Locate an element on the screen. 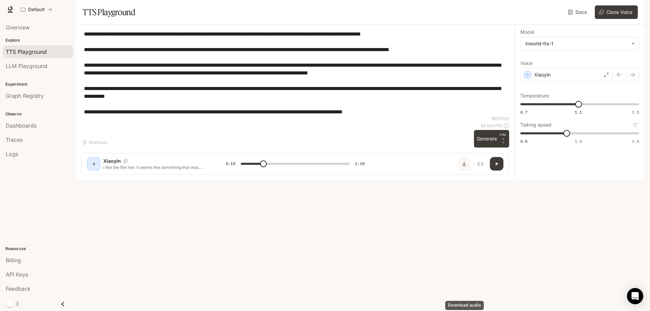  p: i like the film her. it seems like something that was made for intellectual conversation. is it p... is located at coordinates (156, 167).